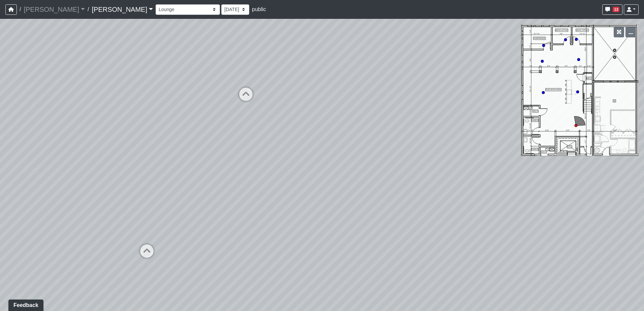 Image resolution: width=644 pixels, height=311 pixels. What do you see at coordinates (612, 9) in the screenshot?
I see `button: 13` at bounding box center [612, 9].